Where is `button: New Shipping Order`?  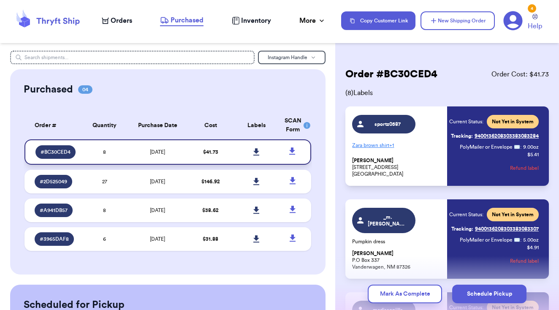
button: New Shipping Order is located at coordinates (458, 21).